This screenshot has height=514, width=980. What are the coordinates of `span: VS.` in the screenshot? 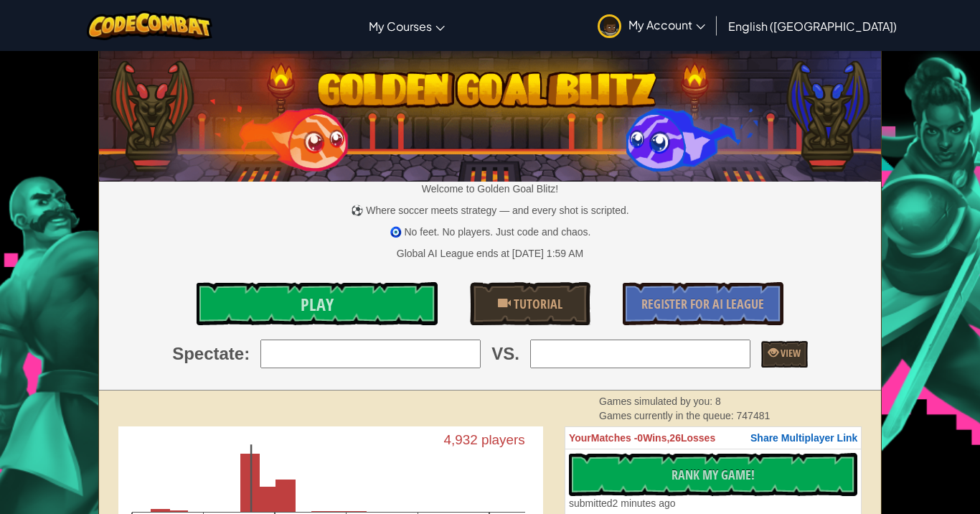 It's located at (505, 354).